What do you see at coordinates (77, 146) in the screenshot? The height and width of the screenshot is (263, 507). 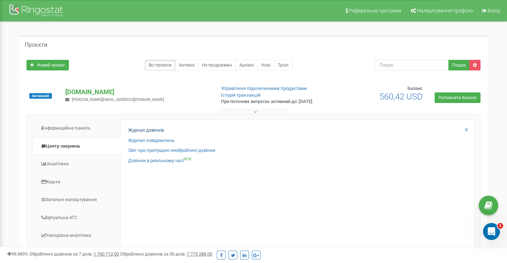 I see `a: Центр звернень` at bounding box center [77, 146].